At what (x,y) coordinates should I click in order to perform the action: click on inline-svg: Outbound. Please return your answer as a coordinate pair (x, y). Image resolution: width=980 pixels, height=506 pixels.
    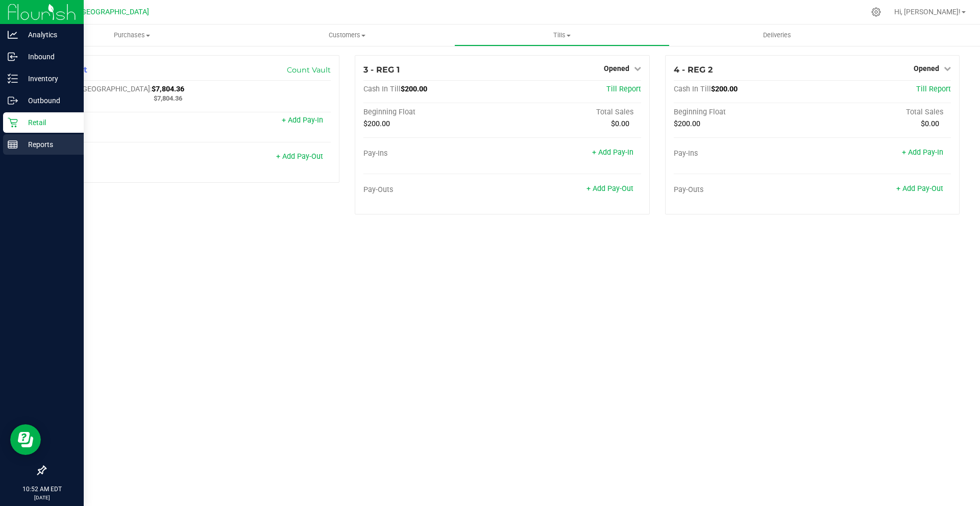
    Looking at the image, I should click on (13, 100).